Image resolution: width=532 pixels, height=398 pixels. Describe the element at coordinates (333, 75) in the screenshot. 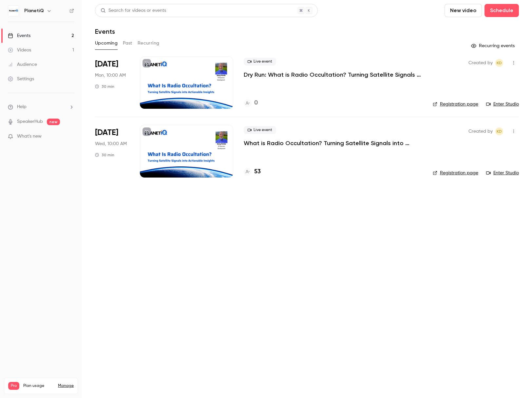

I see `p: Dry Run: What is Radio Occultation? Turning Satellite Signals into Actionable Insights` at that location.